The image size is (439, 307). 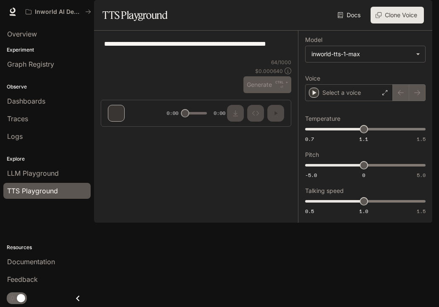 What do you see at coordinates (310, 211) in the screenshot?
I see `span: 0.5` at bounding box center [310, 211].